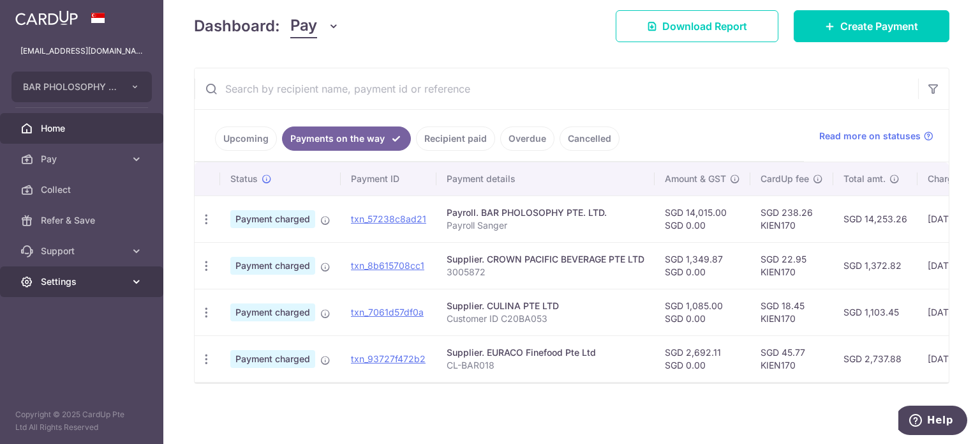  I want to click on a: txn_8b615708cc1, so click(388, 265).